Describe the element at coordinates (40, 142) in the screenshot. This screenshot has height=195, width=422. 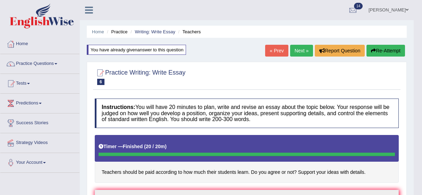
I see `a: Strategy Videos` at that location.